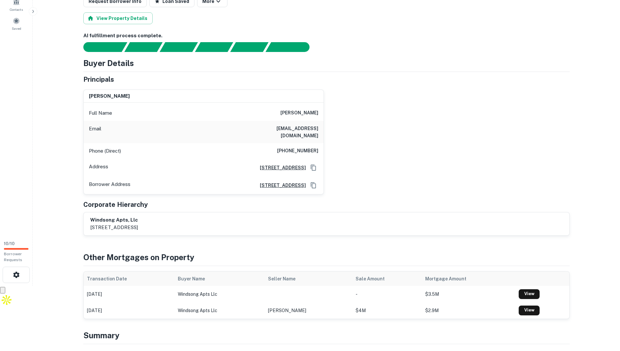  What do you see at coordinates (16, 9) in the screenshot?
I see `span: Contacts` at bounding box center [16, 9].